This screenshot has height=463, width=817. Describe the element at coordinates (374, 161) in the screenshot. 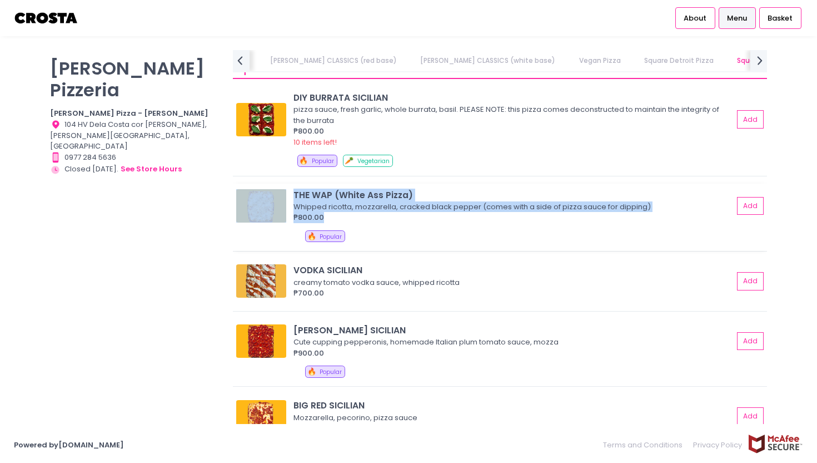

I see `span: Vegetarian` at that location.